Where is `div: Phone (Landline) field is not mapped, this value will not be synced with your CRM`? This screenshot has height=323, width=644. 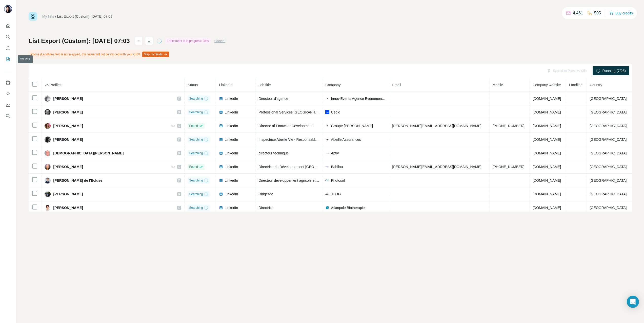 div: Phone (Landline) field is not mapped, this value will not be synced with your CRM is located at coordinates (99, 55).